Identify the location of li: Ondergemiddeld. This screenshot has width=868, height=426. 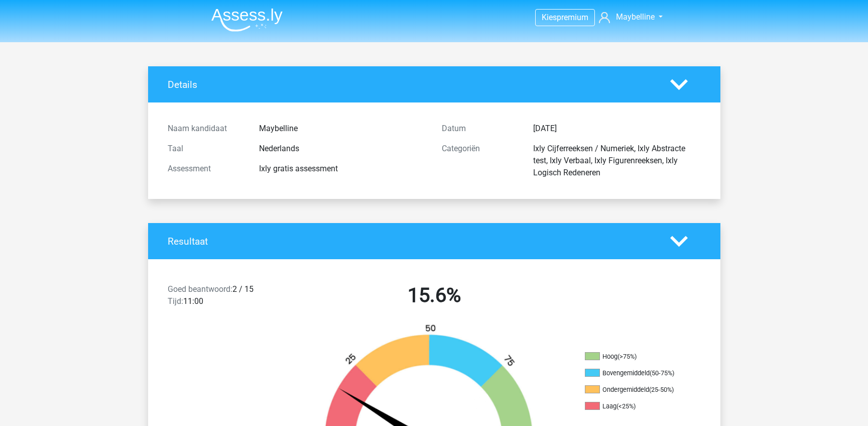
(635, 390).